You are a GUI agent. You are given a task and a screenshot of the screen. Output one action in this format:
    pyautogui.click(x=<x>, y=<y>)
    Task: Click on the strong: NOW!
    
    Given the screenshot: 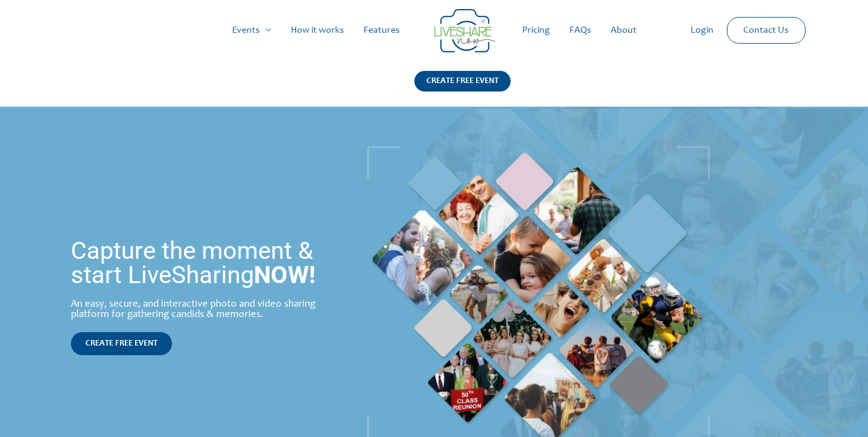 What is the action you would take?
    pyautogui.click(x=285, y=274)
    